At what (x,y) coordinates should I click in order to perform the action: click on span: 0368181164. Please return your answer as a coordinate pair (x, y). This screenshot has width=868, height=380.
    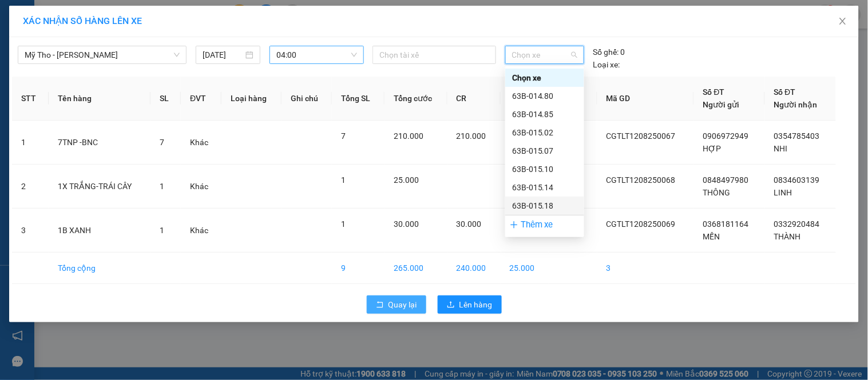
    Looking at the image, I should click on (726, 224).